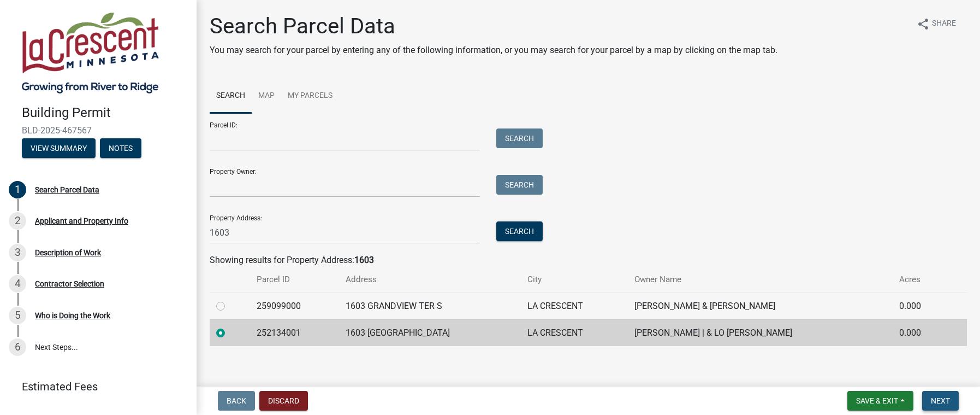  I want to click on div: Description of Work, so click(68, 253).